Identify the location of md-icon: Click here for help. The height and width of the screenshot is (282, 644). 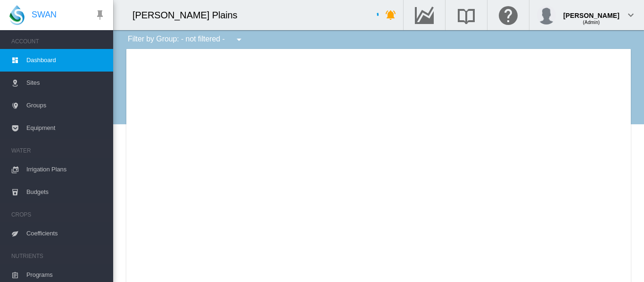
(508, 15).